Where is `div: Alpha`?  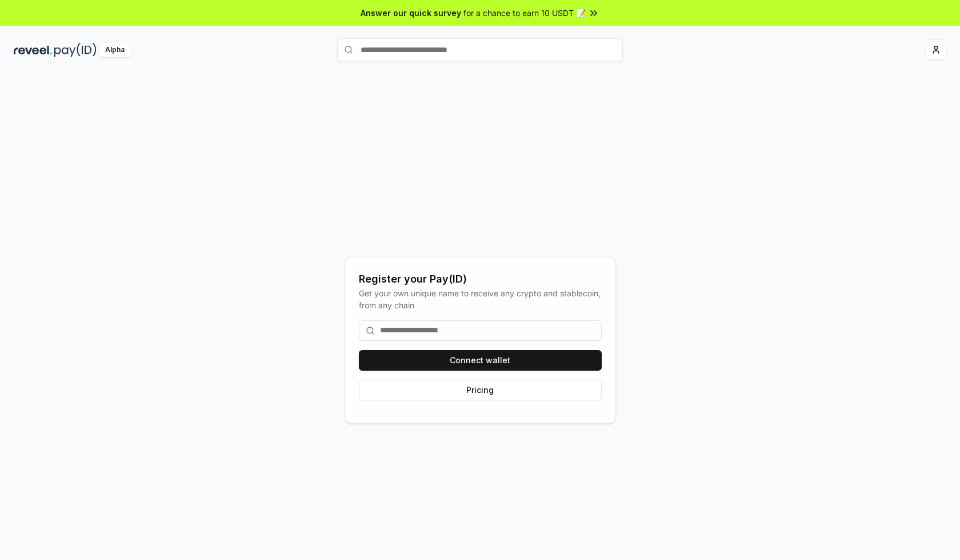
div: Alpha is located at coordinates (115, 49).